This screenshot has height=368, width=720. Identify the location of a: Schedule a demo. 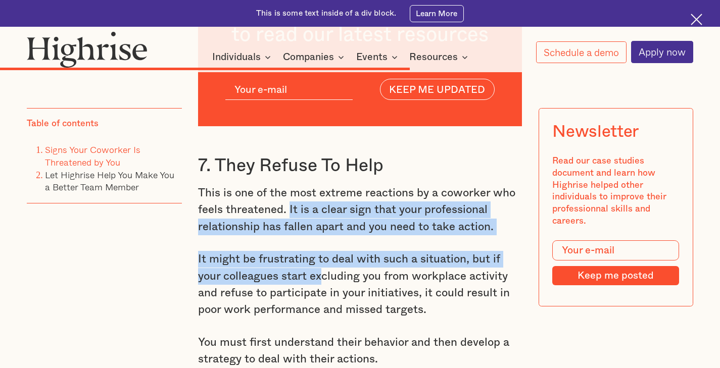
(581, 52).